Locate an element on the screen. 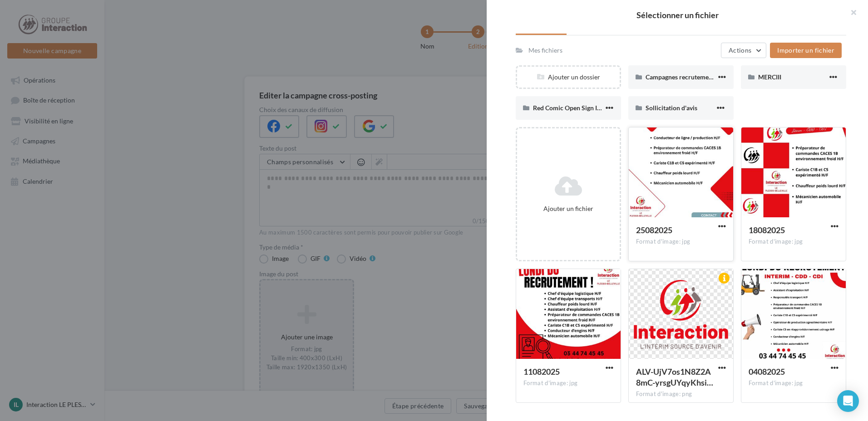 The height and width of the screenshot is (421, 868). div: Ajouter un fichier is located at coordinates (569, 208).